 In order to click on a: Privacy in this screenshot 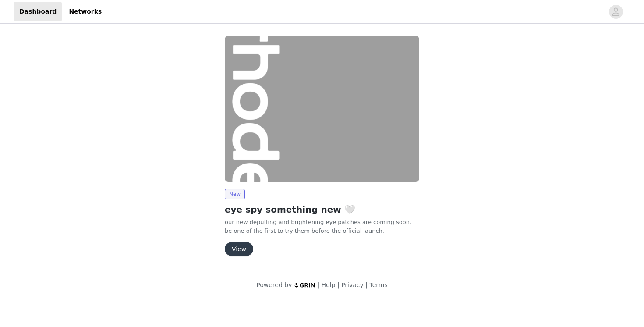, I will do `click(352, 285)`.